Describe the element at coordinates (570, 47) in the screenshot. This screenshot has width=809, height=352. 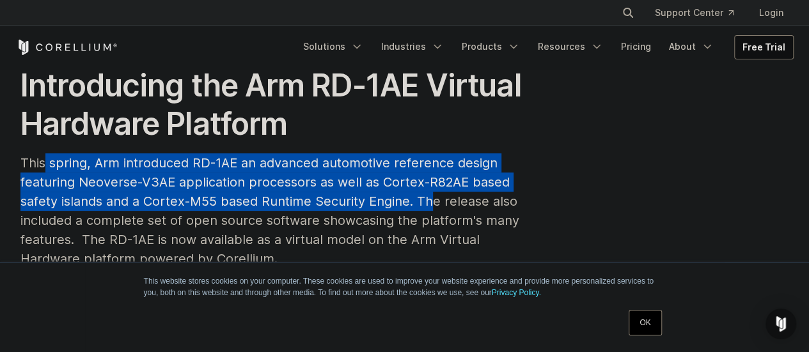
I see `a: Resources` at that location.